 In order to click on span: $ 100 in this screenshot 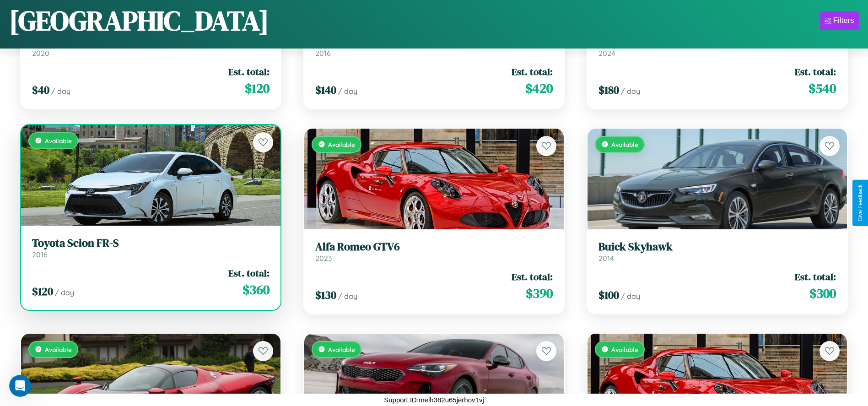, I will do `click(608, 294)`.